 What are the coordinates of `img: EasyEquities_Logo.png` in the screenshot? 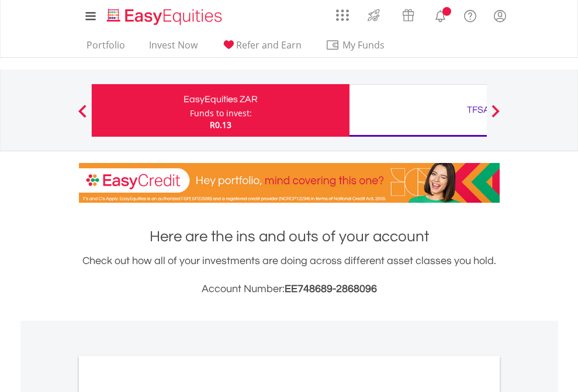 It's located at (165, 16).